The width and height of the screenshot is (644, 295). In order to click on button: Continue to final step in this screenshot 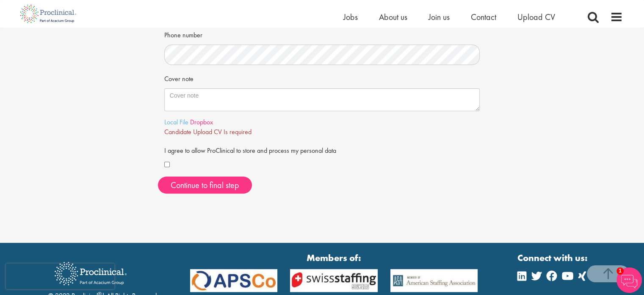, I will do `click(205, 185)`.